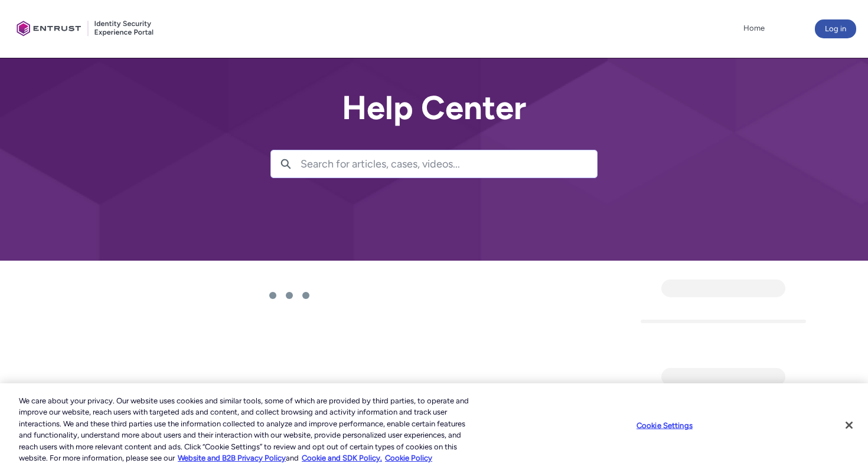 This screenshot has height=470, width=868. What do you see at coordinates (232, 458) in the screenshot?
I see `a: More information about our cookie policy., opens in a new tab` at bounding box center [232, 458].